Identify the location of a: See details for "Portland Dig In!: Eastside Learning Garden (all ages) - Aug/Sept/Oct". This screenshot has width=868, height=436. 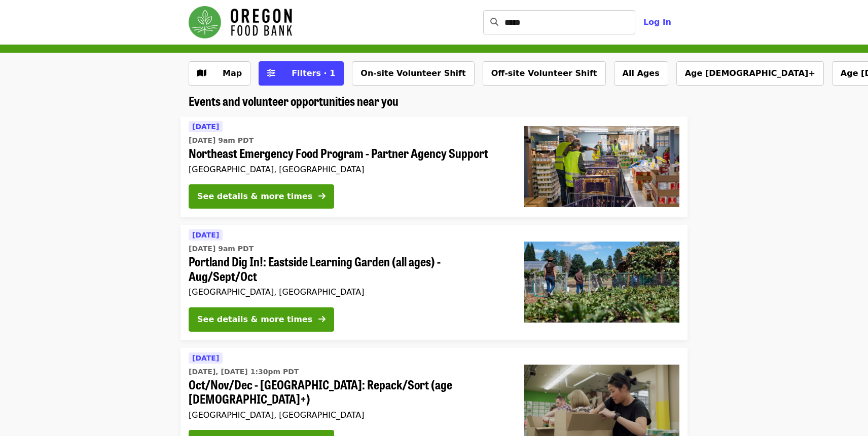
(434, 282).